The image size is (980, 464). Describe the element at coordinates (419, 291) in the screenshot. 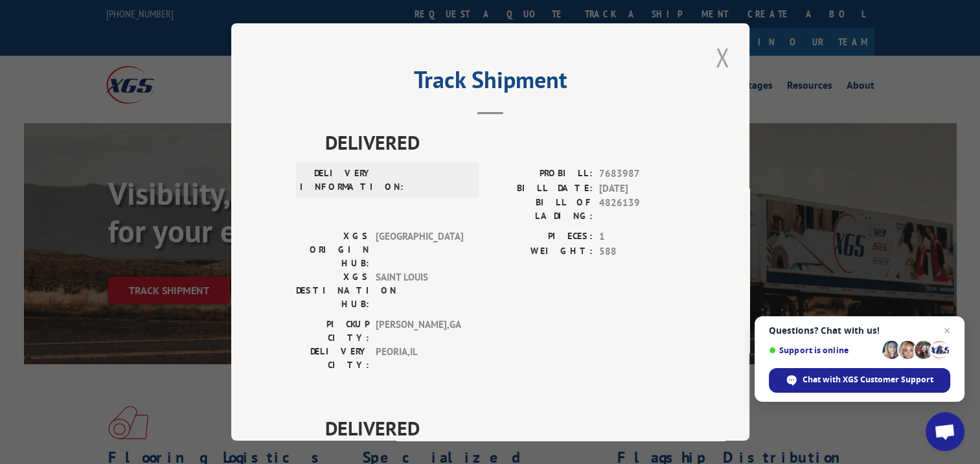

I see `span: SAINT LOUIS` at that location.